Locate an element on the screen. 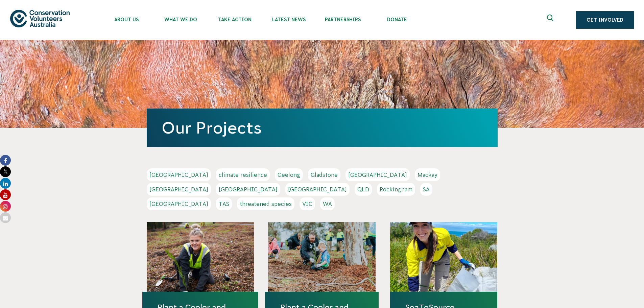 Image resolution: width=644 pixels, height=308 pixels. img: logo.svg is located at coordinates (40, 18).